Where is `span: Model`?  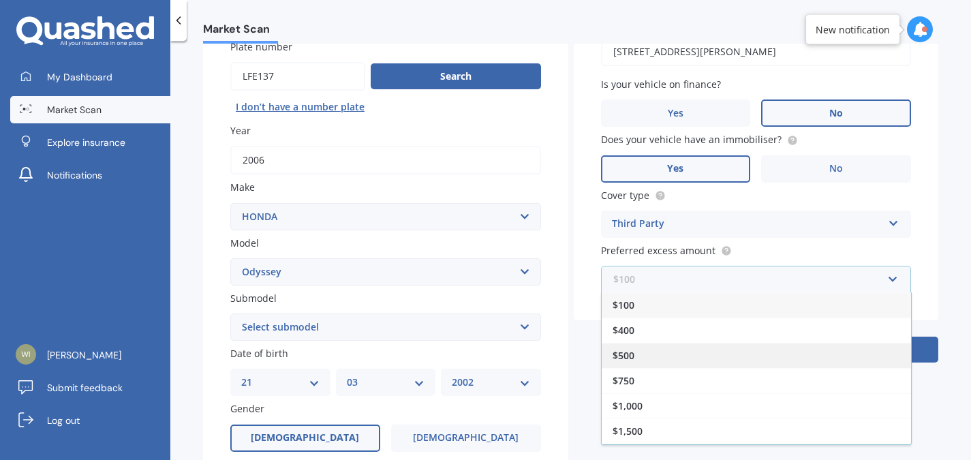
span: Model is located at coordinates (245, 243).